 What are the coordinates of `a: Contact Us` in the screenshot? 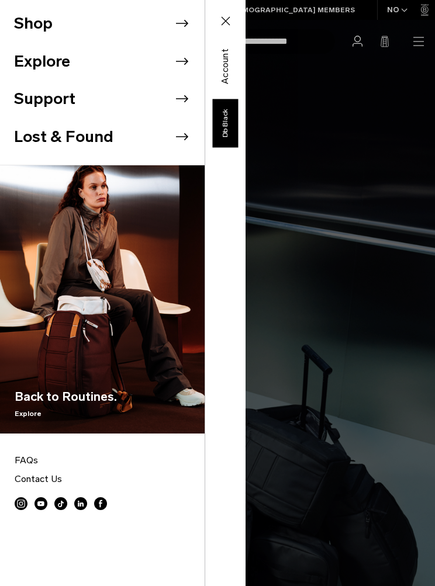 It's located at (102, 479).